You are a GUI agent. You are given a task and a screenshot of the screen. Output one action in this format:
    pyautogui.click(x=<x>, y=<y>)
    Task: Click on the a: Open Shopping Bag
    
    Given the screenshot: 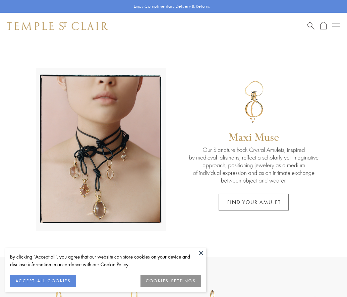 What is the action you would take?
    pyautogui.click(x=323, y=26)
    